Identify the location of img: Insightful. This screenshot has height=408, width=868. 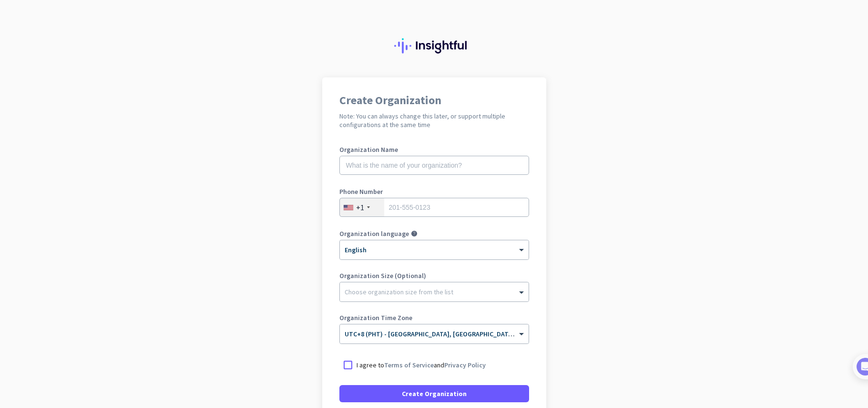
(434, 46).